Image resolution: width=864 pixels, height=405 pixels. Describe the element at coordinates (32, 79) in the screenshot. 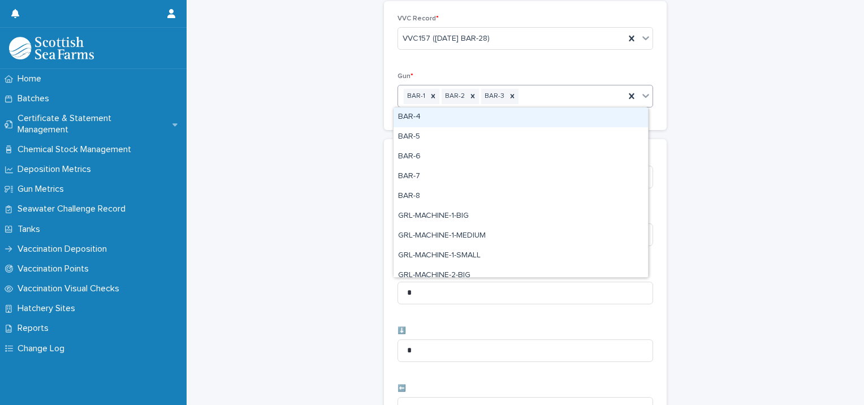

I see `p: Home` at that location.